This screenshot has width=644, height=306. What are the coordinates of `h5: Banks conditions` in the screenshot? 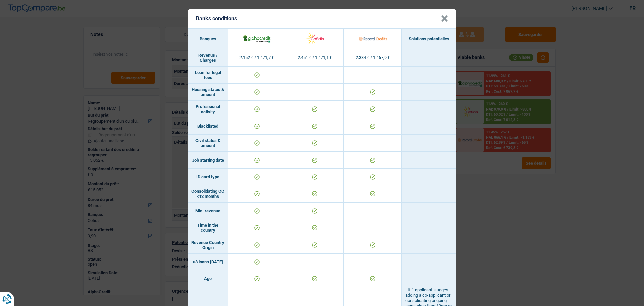 It's located at (216, 19).